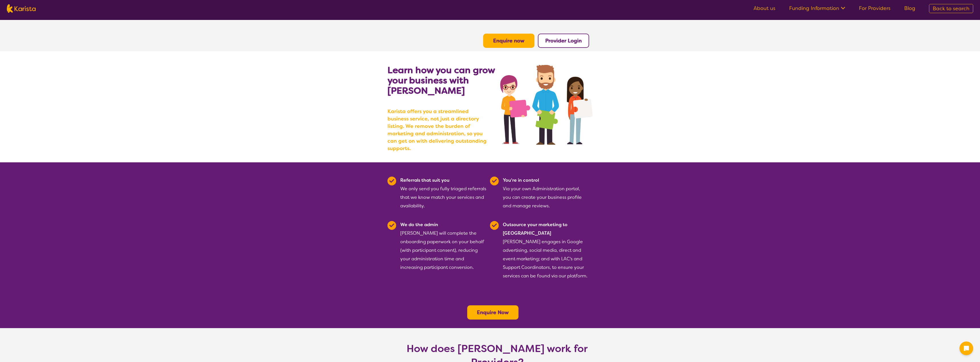 Image resolution: width=980 pixels, height=362 pixels. What do you see at coordinates (493, 313) in the screenshot?
I see `a: Enquire Now` at bounding box center [493, 313].